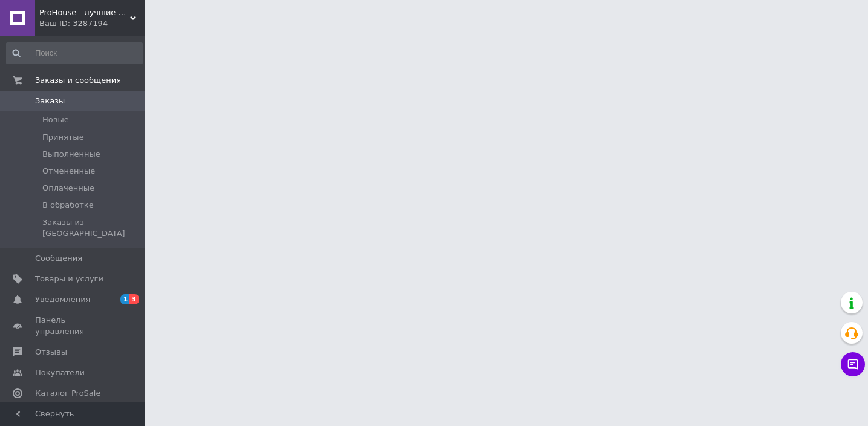  What do you see at coordinates (72, 154) in the screenshot?
I see `span: Выполненные` at bounding box center [72, 154].